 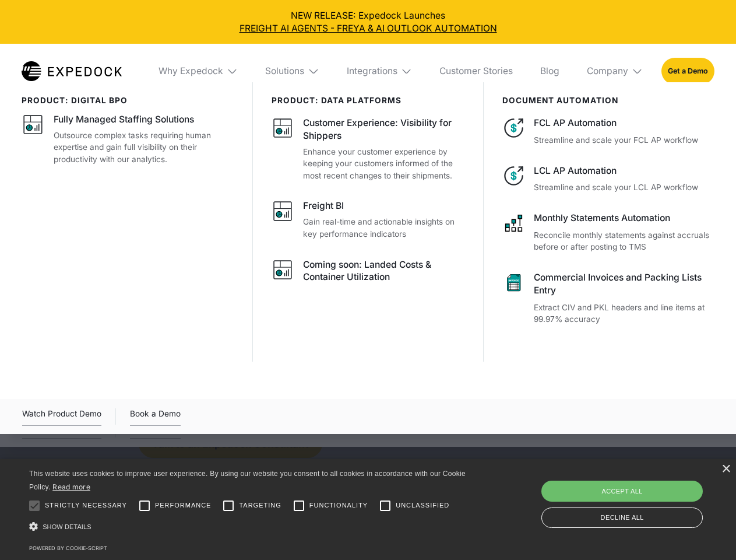 I want to click on span: Performance, so click(x=183, y=505).